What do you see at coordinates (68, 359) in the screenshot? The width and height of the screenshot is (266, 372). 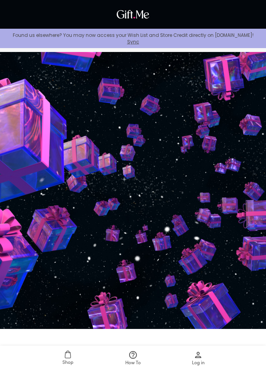 I see `a: Shop` at bounding box center [68, 359].